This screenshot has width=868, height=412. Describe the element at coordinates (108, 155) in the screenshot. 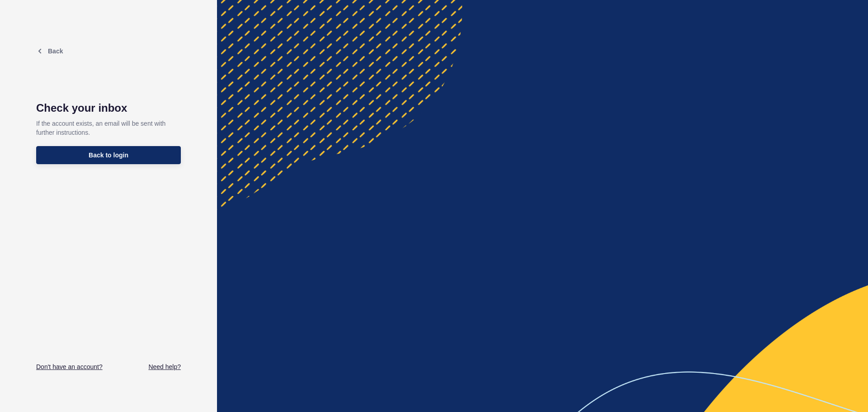

I see `button: Back to login` at that location.